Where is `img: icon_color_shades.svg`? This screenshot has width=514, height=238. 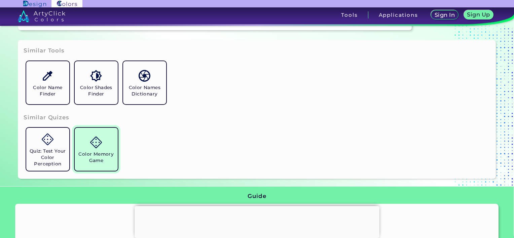
img: icon_color_shades.svg is located at coordinates (96, 76).